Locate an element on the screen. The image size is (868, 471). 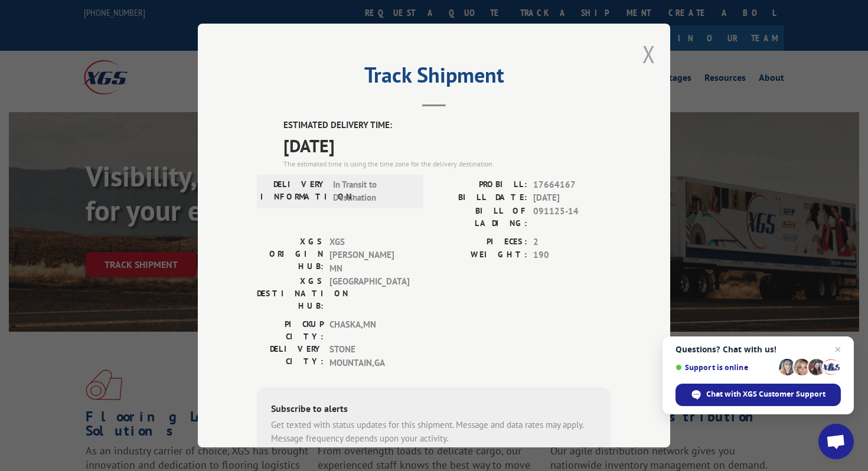
label: BILL DATE: is located at coordinates (481, 198).